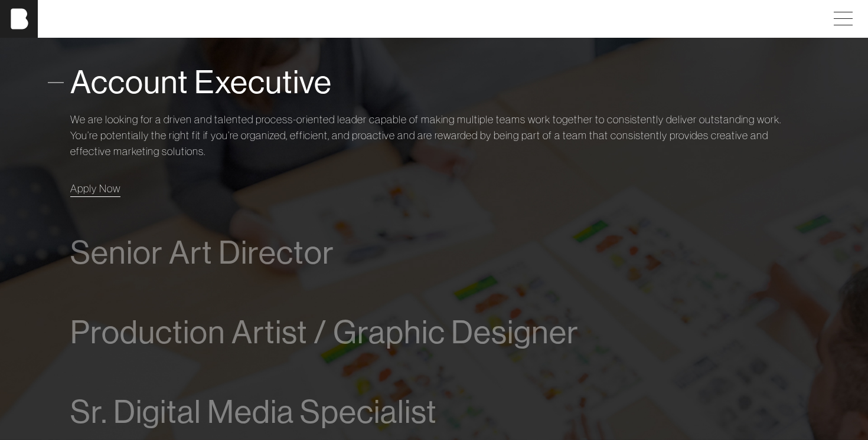 The height and width of the screenshot is (440, 868). I want to click on p: We are looking for a driven and talented process-oriented leader capable of making multiple teams..., so click(434, 135).